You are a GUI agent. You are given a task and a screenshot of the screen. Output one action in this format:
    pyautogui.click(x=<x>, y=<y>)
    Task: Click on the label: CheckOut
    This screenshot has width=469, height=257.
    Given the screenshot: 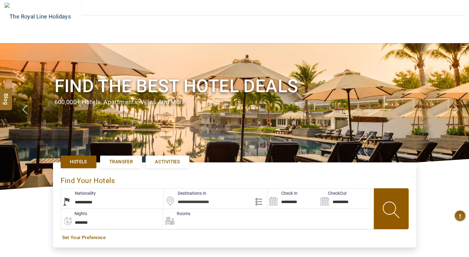 What is the action you would take?
    pyautogui.click(x=333, y=193)
    